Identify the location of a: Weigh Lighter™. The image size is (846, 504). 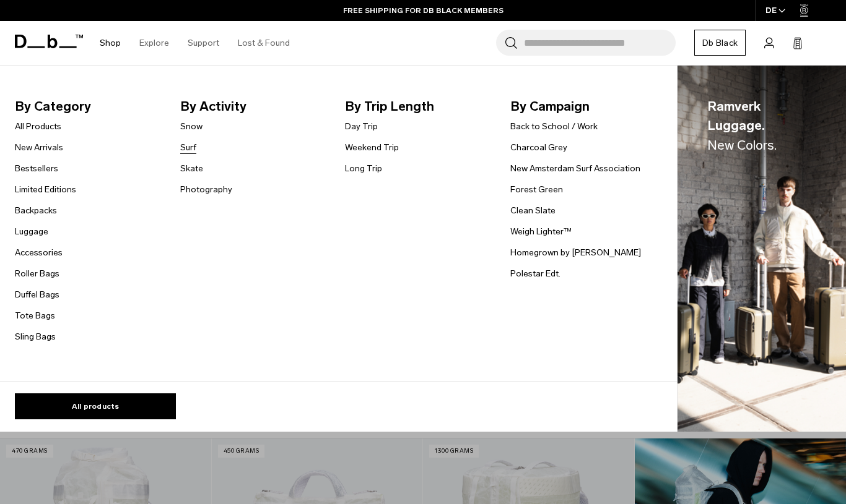
(540, 232).